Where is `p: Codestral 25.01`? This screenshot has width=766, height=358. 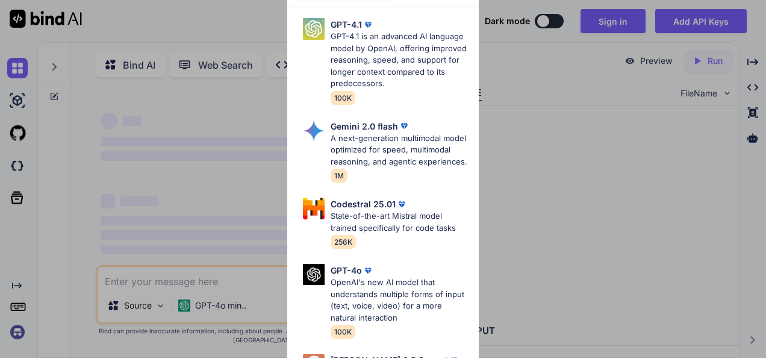
p: Codestral 25.01 is located at coordinates (363, 203).